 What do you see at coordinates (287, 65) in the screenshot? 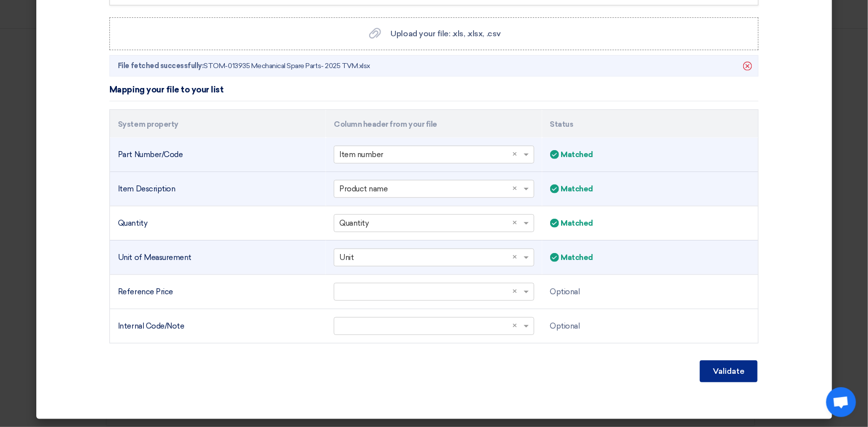
I see `font: STOM-013935 Mechanical Spare Parts- 2025 TVM.xlsx` at bounding box center [287, 65].